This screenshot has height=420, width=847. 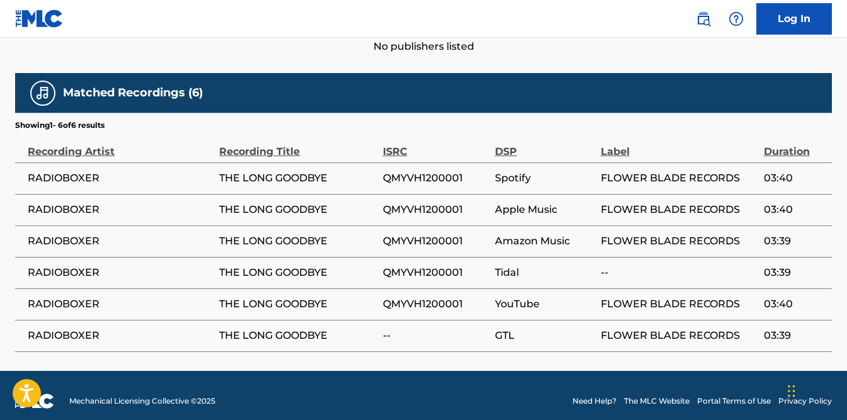 What do you see at coordinates (120, 145) in the screenshot?
I see `div: Recording Artist` at bounding box center [120, 145].